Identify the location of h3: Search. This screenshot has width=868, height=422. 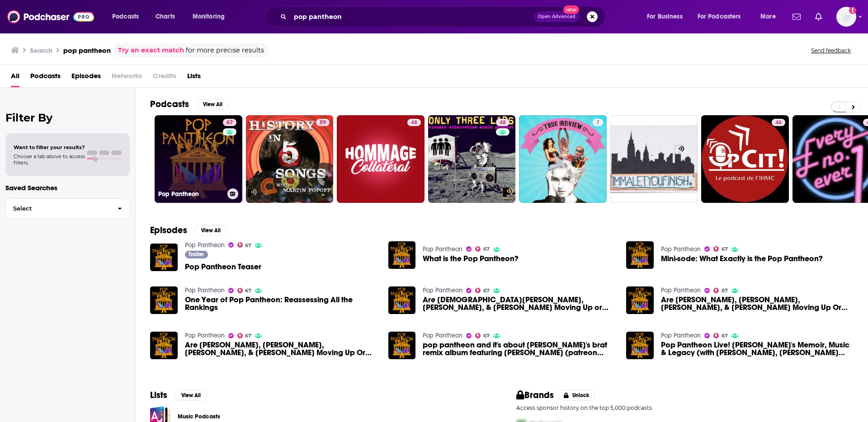
(41, 50).